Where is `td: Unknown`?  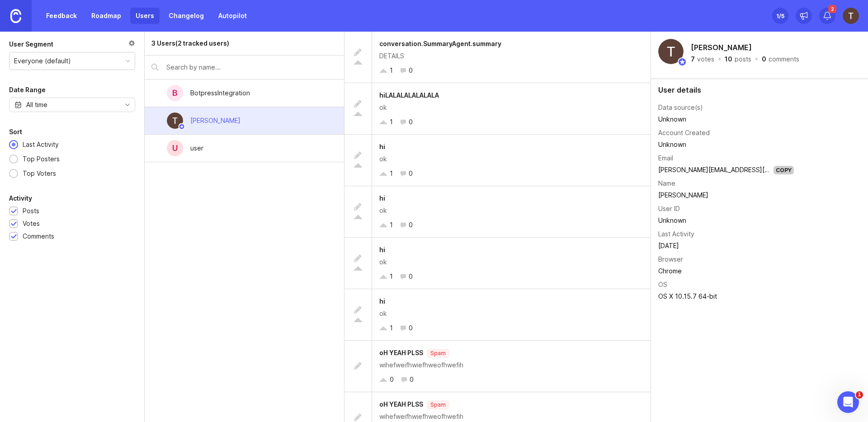 td: Unknown is located at coordinates (726, 119).